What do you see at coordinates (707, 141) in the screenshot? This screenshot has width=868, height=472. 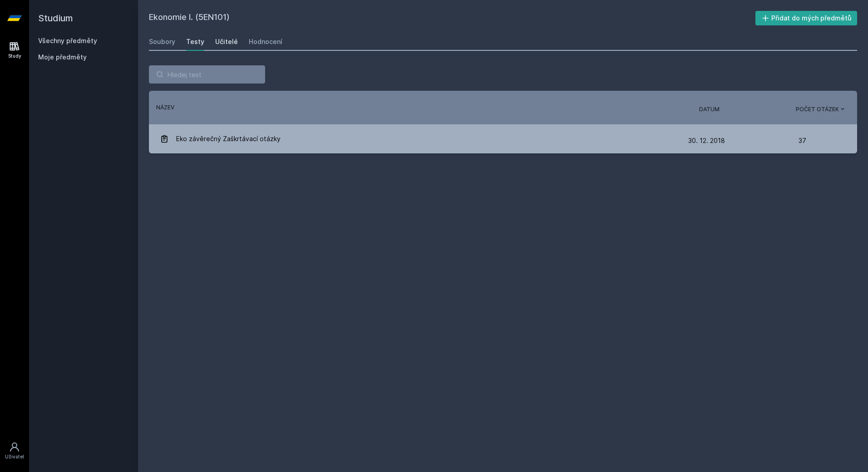 I see `span: 30. 12. 2018` at bounding box center [707, 141].